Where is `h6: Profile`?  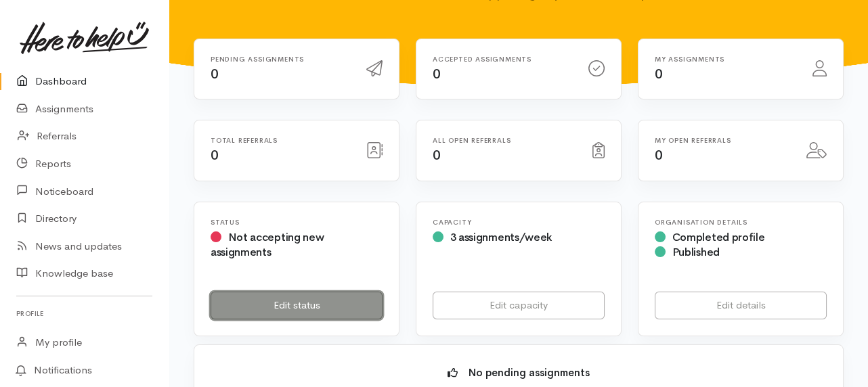 h6: Profile is located at coordinates (84, 313).